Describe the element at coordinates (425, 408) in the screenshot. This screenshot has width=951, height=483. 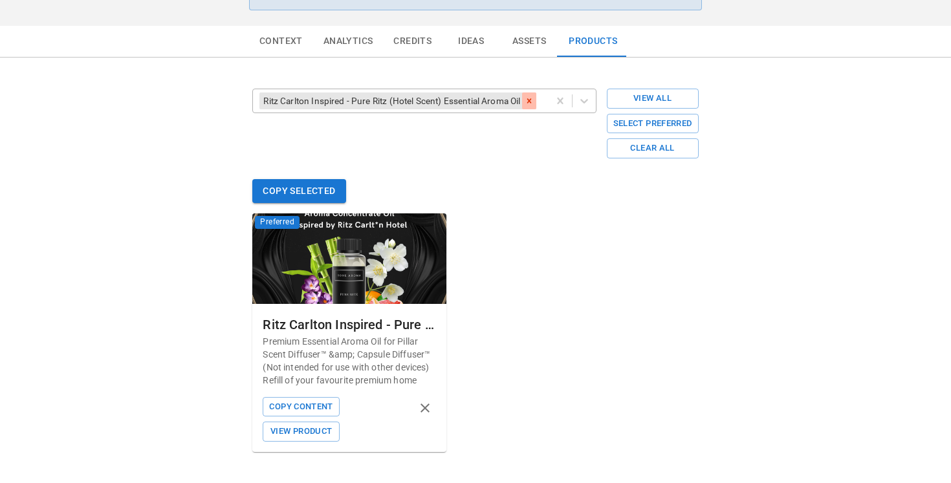
I see `button: remove product` at that location.